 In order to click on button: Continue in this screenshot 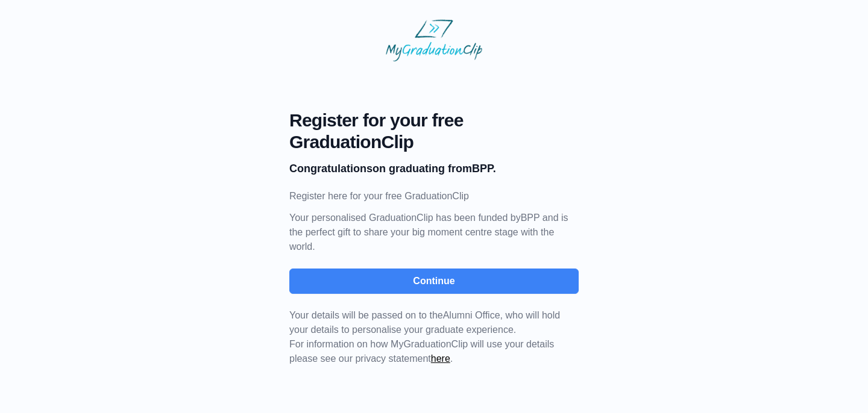, I will do `click(434, 281)`.